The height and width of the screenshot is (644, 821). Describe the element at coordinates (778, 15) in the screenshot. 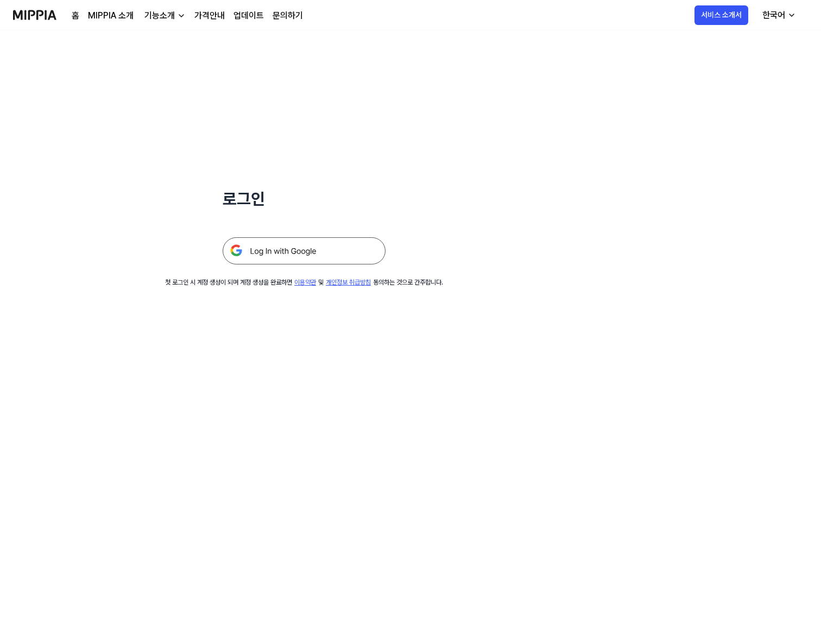

I see `button: 한국어` at that location.